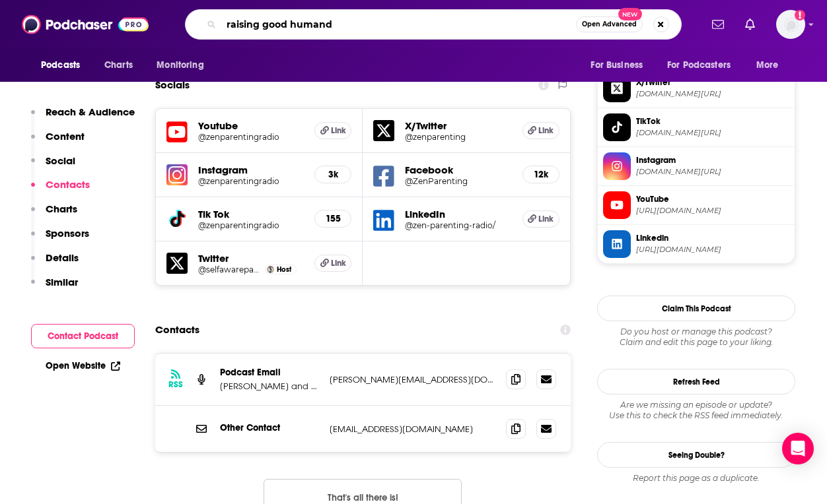 The height and width of the screenshot is (504, 827). I want to click on a: @ZenParenting, so click(458, 181).